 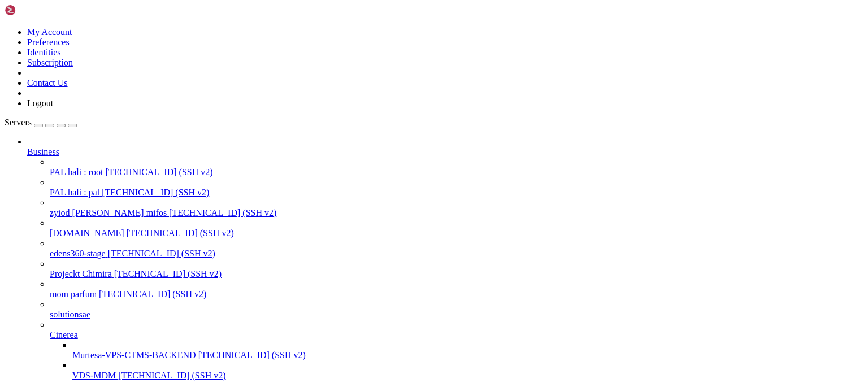 I want to click on x-row: root@vmi2763316:~# history, so click(x=362, y=254).